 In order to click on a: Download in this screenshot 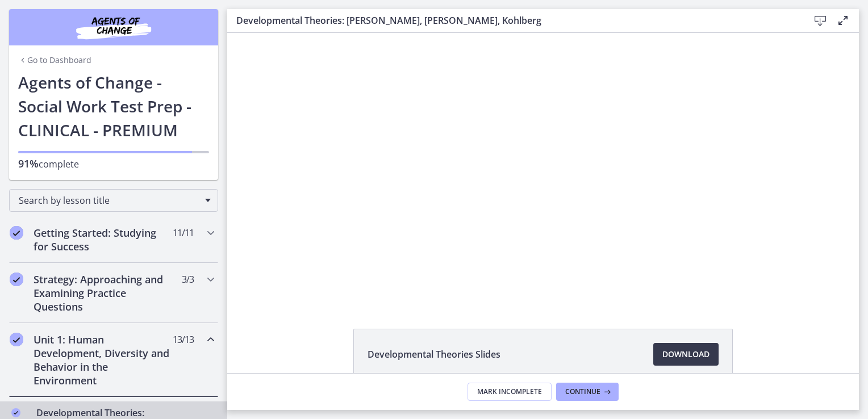, I will do `click(686, 355)`.